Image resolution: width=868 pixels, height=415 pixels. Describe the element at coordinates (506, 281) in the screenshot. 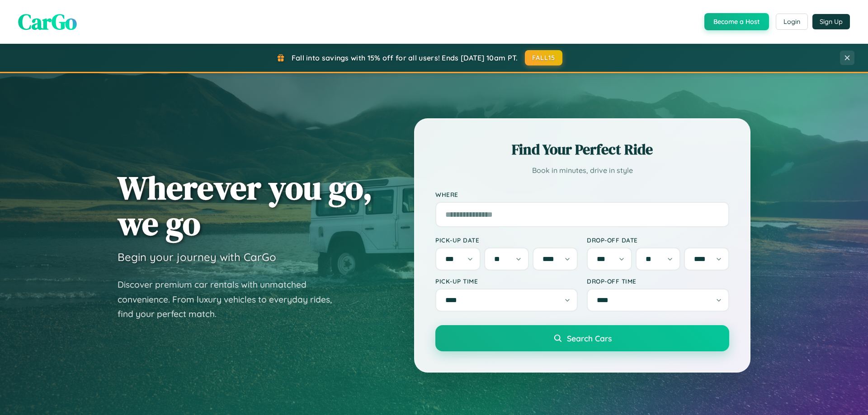

I see `label: Pick-up Time` at that location.